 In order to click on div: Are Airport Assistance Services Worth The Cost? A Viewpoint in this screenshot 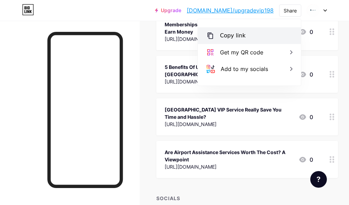, I will do `click(229, 156)`.